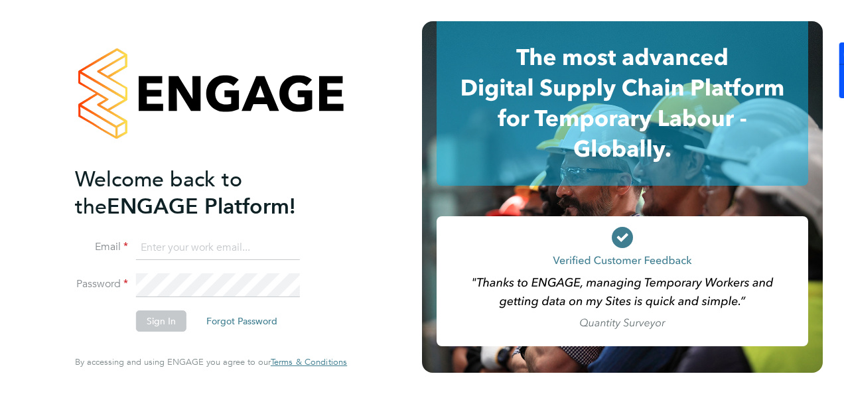  What do you see at coordinates (101, 284) in the screenshot?
I see `label: Password` at bounding box center [101, 284].